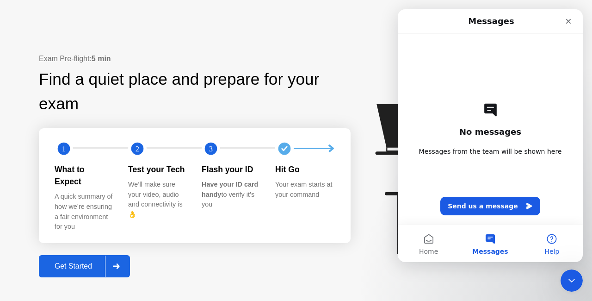 This screenshot has height=301, width=592. What do you see at coordinates (230, 189) in the screenshot?
I see `b: Have your ID card handy` at bounding box center [230, 189].